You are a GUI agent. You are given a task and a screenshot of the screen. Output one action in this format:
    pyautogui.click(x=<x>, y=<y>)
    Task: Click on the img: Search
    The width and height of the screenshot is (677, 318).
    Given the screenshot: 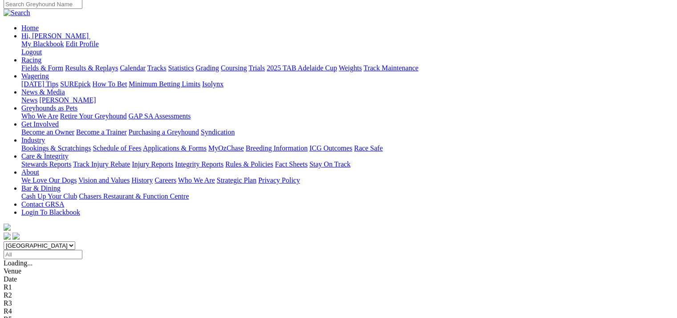 What is the action you would take?
    pyautogui.click(x=17, y=13)
    